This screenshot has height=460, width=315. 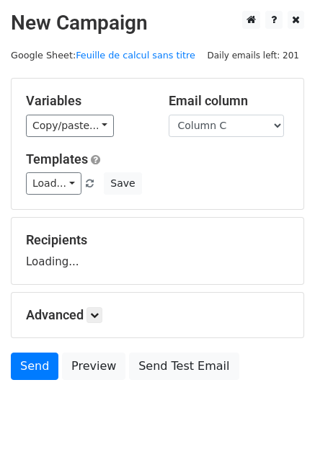 I want to click on h5: Recipients, so click(x=157, y=240).